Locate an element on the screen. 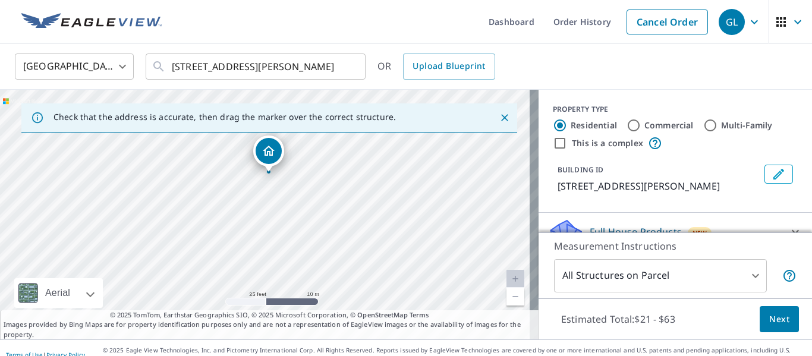  span: Your report will include each building or structure inside the parcel boundary. In some cases, du... is located at coordinates (789, 276).